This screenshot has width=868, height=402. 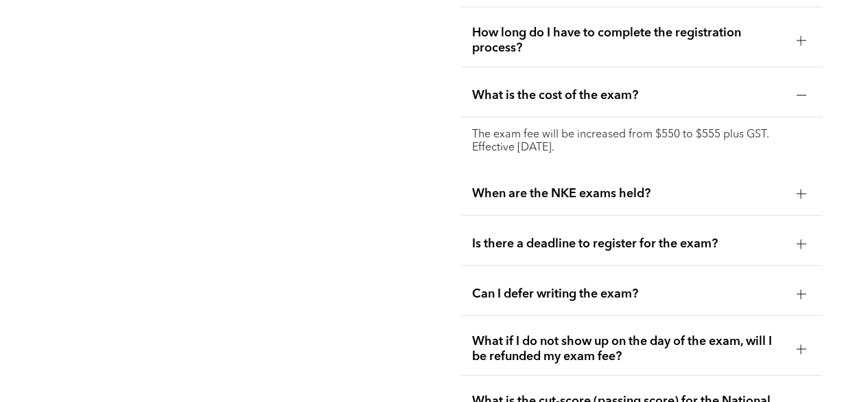 I want to click on span: Is there a deadline to register for the exam?, so click(x=628, y=244).